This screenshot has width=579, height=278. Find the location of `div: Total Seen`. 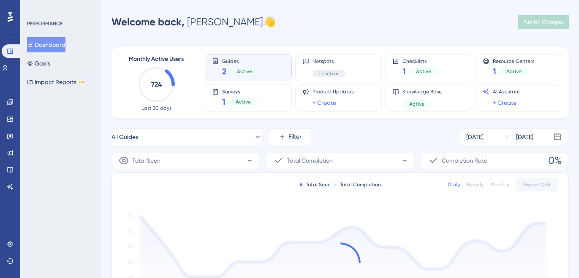

div: Total Seen is located at coordinates (315, 185).